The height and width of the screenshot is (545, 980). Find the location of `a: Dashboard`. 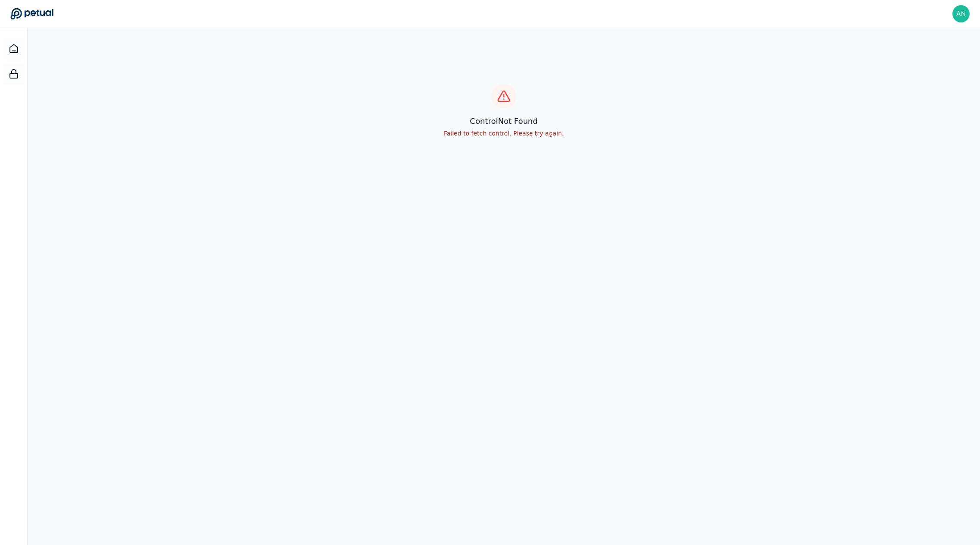

a: Dashboard is located at coordinates (14, 49).